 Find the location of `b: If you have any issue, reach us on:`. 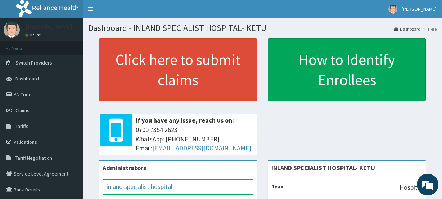

b: If you have any issue, reach us on: is located at coordinates (185, 120).